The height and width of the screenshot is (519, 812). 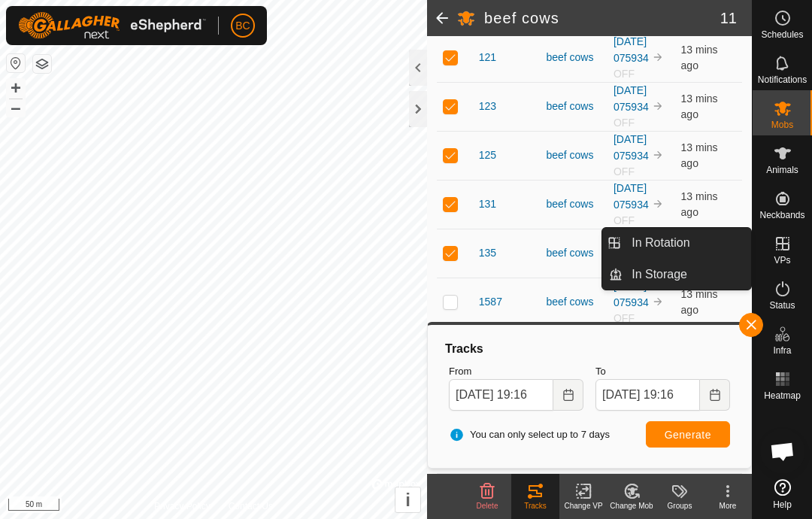 I want to click on span: Infra, so click(x=782, y=350).